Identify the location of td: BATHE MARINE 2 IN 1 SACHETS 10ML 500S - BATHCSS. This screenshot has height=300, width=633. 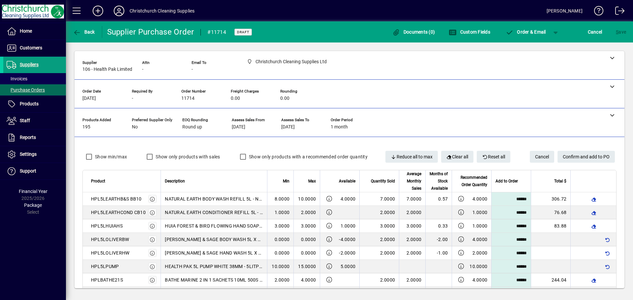
(214, 280).